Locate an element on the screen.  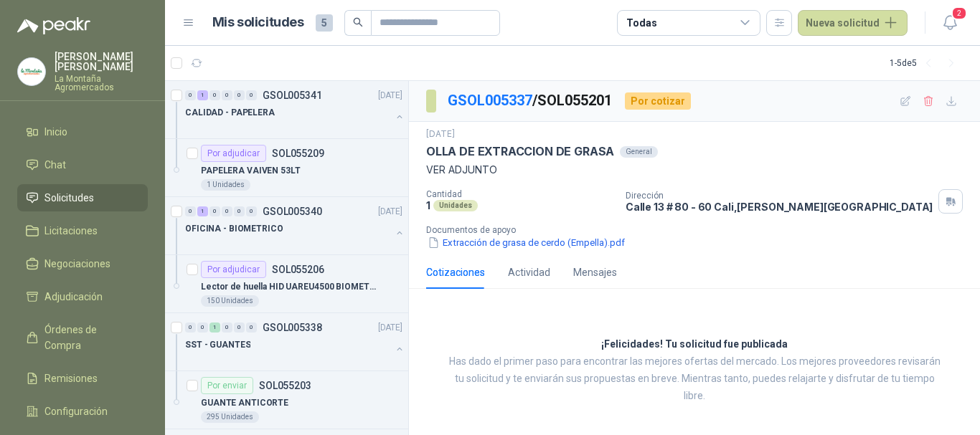
span: Negociaciones is located at coordinates (78, 264).